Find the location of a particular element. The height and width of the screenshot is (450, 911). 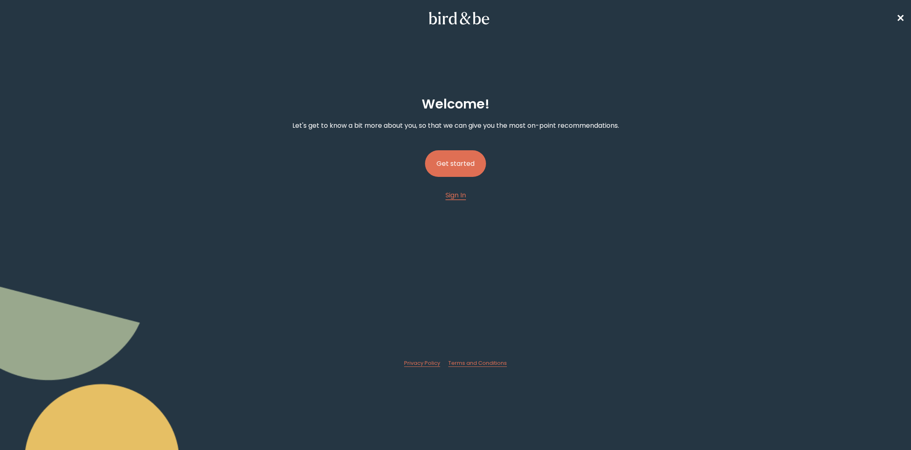

button: Get started is located at coordinates (455, 163).